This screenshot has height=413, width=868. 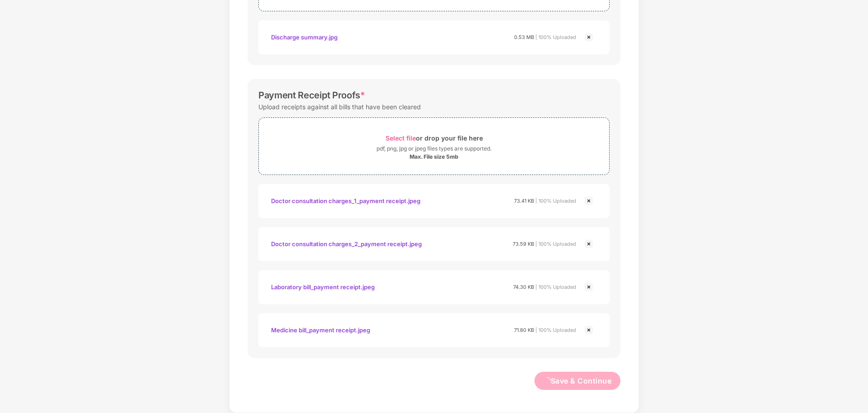 I want to click on span: Select file, so click(x=401, y=138).